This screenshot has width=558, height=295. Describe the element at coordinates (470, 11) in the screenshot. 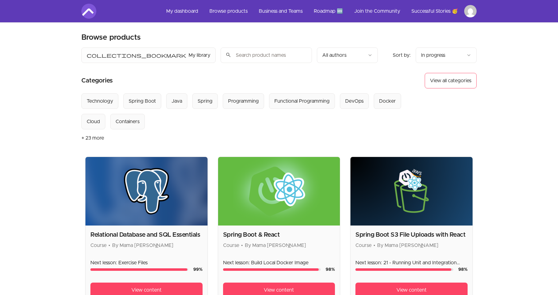

I see `img: Profile image for Sergiu Ionut Brehuescu` at that location.